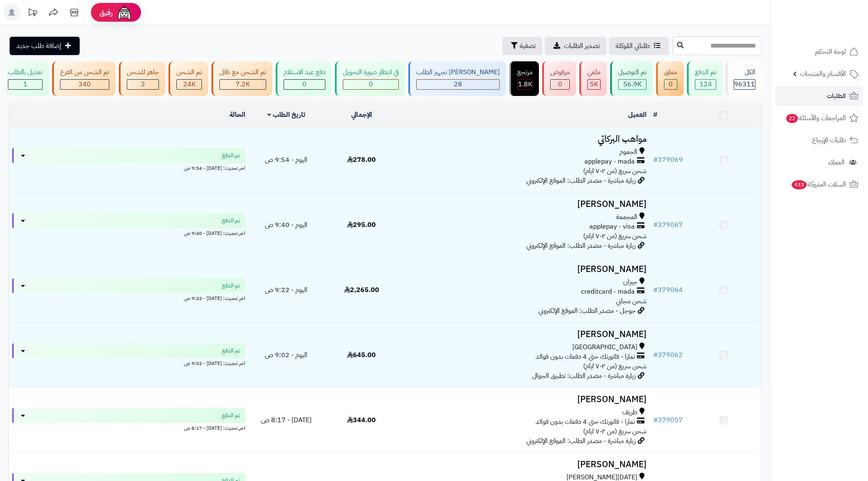 This screenshot has height=481, width=868. Describe the element at coordinates (836, 96) in the screenshot. I see `span: الطلبات` at that location.